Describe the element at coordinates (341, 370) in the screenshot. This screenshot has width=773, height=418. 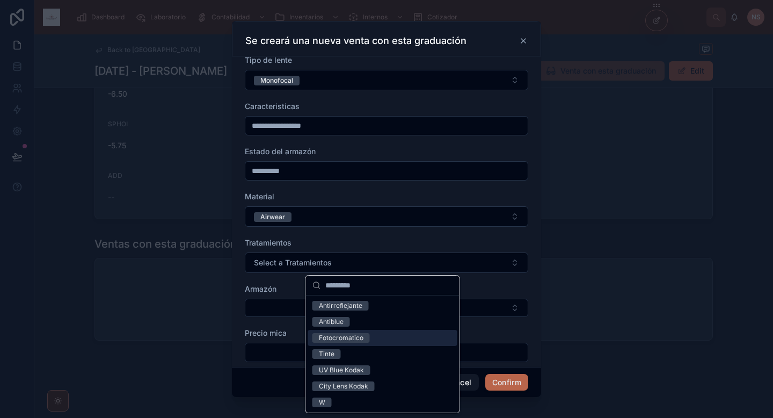
I see `div: UV Blue Kodak` at that location.